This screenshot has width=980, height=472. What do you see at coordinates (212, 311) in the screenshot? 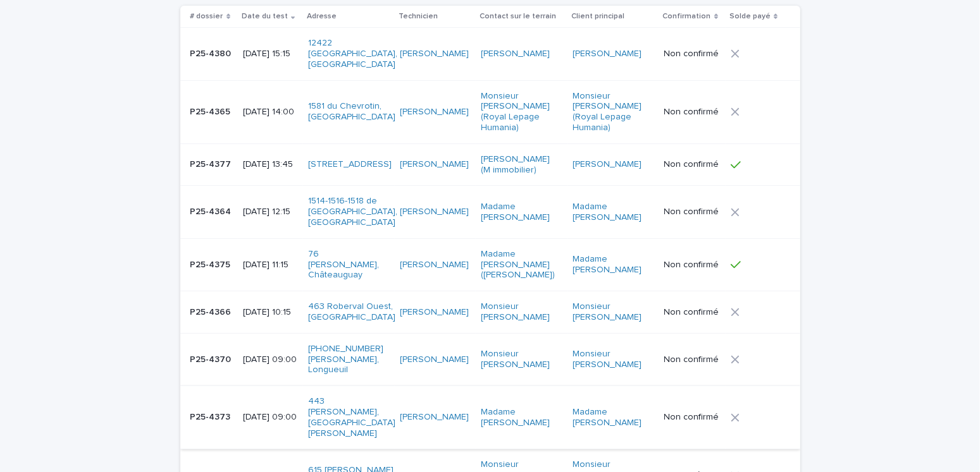
I see `p: P25-4366` at bounding box center [212, 311].